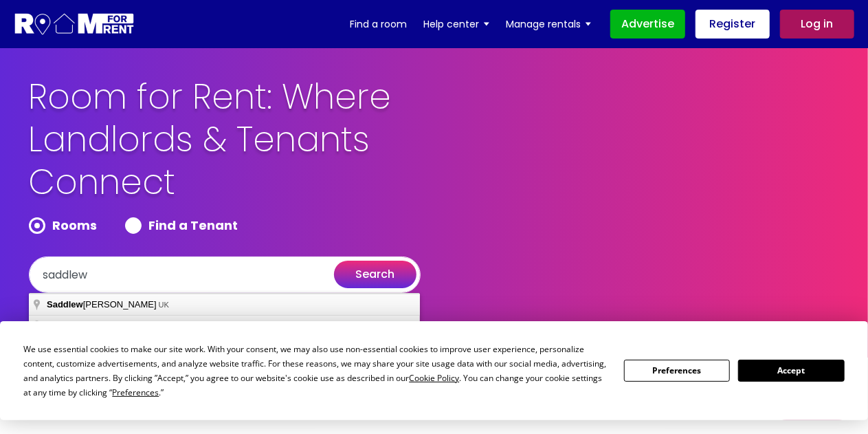  Describe the element at coordinates (74, 24) in the screenshot. I see `img: Logo for Room for Rent, featuring a welcoming design with a house icon and modern typography` at that location.